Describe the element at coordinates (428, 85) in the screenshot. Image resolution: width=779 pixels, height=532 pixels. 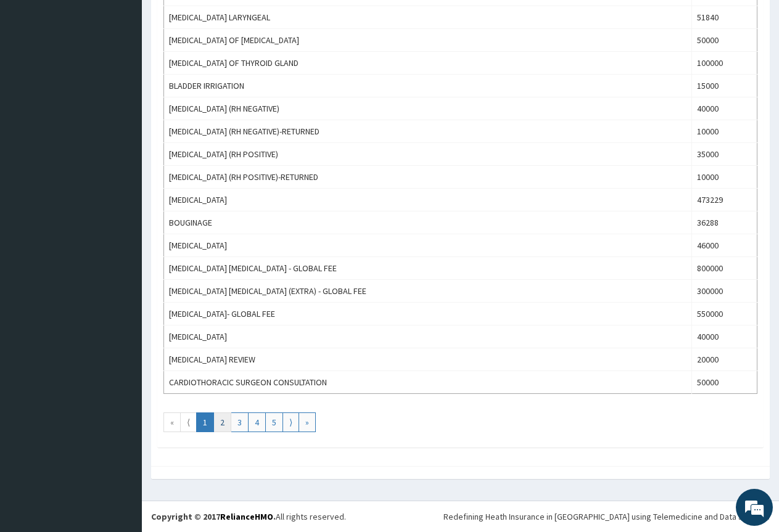
I see `td: BLADDER IRRIGATION` at that location.